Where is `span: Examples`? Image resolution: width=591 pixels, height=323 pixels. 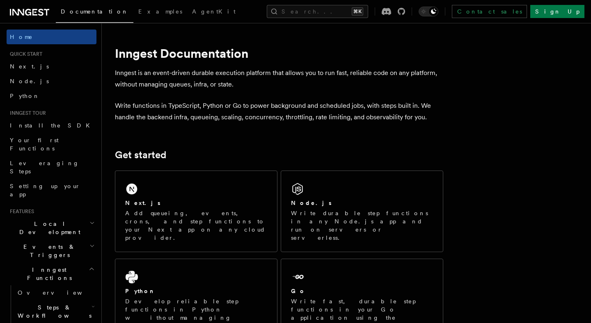 span: Examples is located at coordinates (160, 11).